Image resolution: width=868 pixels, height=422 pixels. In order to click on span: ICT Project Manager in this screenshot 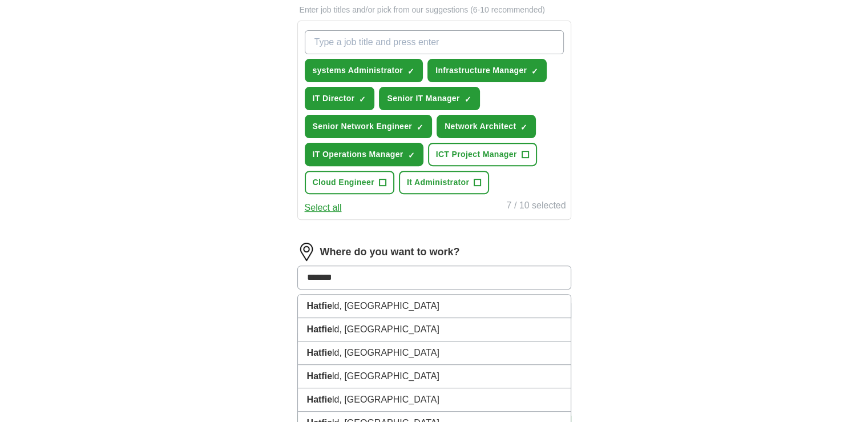, I will do `click(476, 154)`.